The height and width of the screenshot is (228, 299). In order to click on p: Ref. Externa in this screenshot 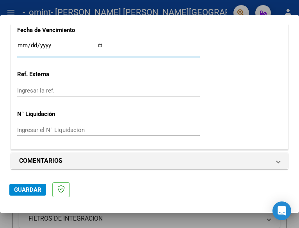, I will do `click(57, 74)`.